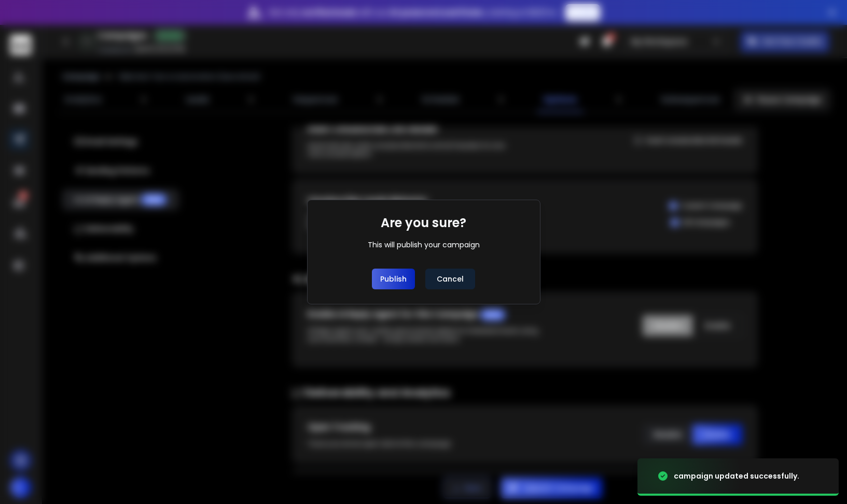 Image resolution: width=847 pixels, height=504 pixels. What do you see at coordinates (393, 279) in the screenshot?
I see `button: Publish` at bounding box center [393, 279].